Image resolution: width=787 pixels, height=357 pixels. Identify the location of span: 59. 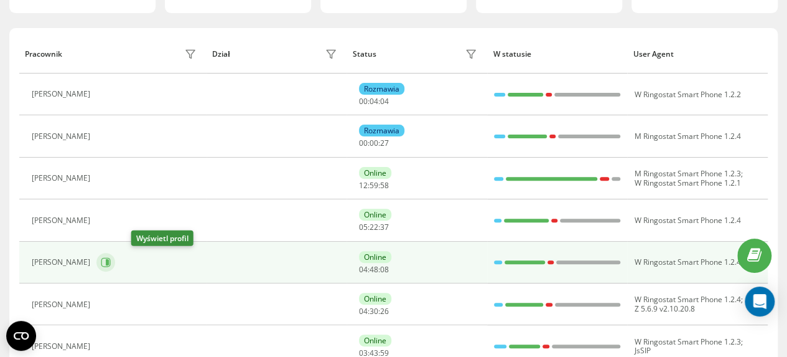
(374, 185).